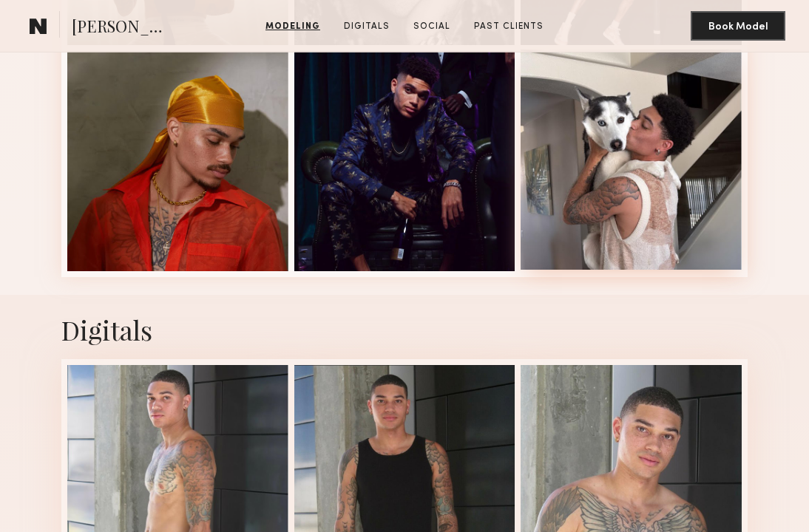  Describe the element at coordinates (738, 26) in the screenshot. I see `button: Book Model` at that location.